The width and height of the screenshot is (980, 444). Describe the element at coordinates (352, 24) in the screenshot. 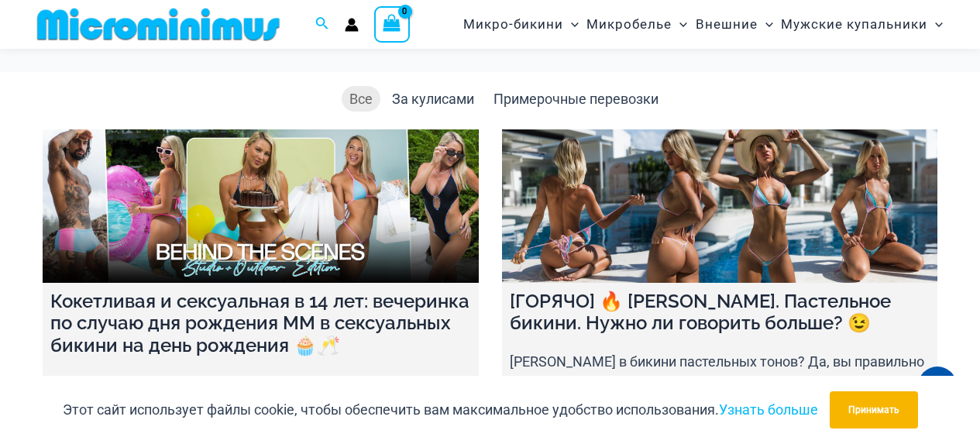

I see `a: Ссылка на значок учетной записи` at that location.